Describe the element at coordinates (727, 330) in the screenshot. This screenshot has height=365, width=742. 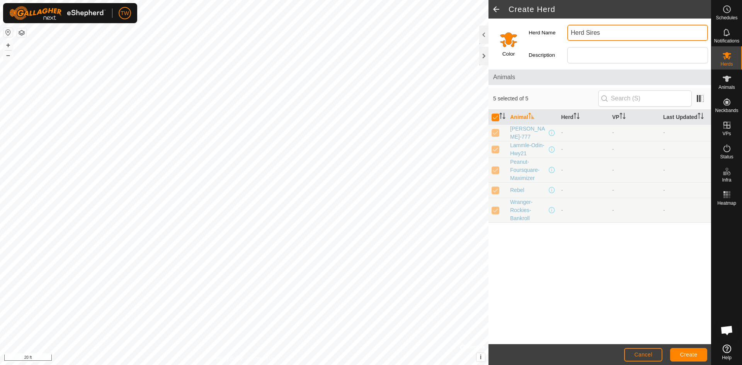
I see `div: Open chat` at that location.